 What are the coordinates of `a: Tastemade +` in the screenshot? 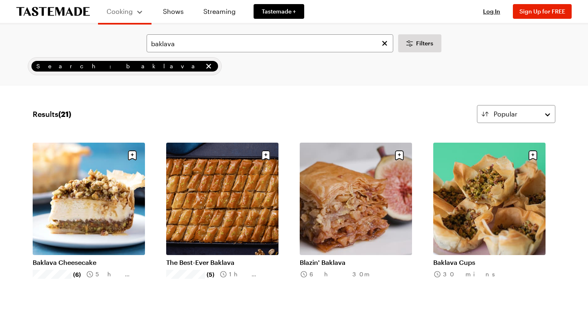 It's located at (279, 11).